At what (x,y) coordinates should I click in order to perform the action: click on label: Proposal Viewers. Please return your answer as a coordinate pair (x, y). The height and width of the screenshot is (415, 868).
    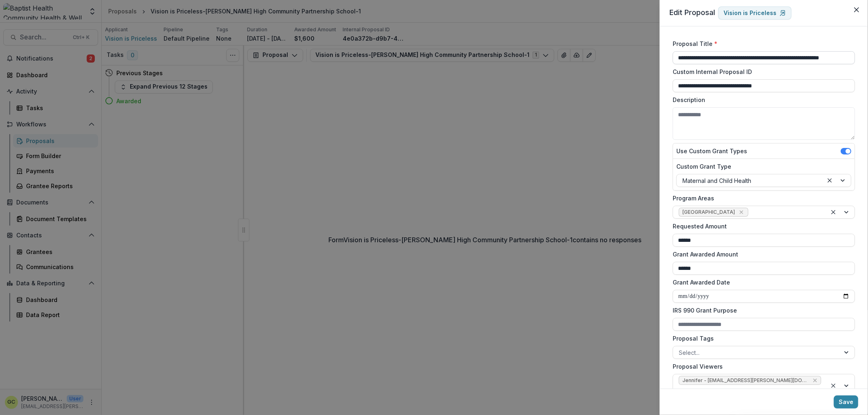
    Looking at the image, I should click on (761, 366).